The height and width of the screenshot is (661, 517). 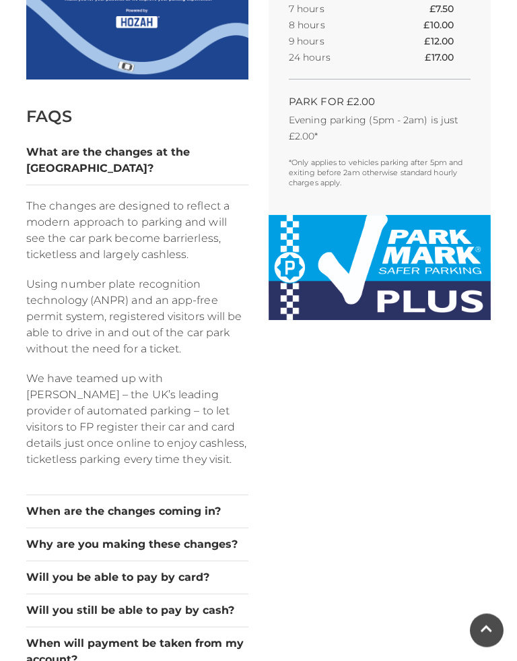 What do you see at coordinates (380, 129) in the screenshot?
I see `p: Evening parking (5pm - 2am) is just £2.00*` at bounding box center [380, 129].